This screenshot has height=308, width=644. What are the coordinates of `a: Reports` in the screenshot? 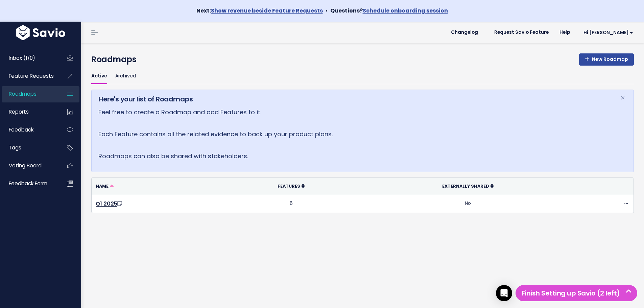 It's located at (29, 112).